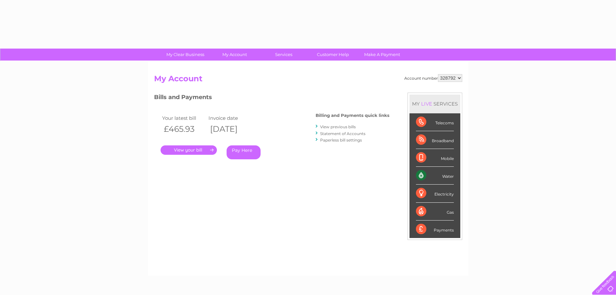  What do you see at coordinates (435, 193) in the screenshot?
I see `div: Electricity` at bounding box center [435, 193].